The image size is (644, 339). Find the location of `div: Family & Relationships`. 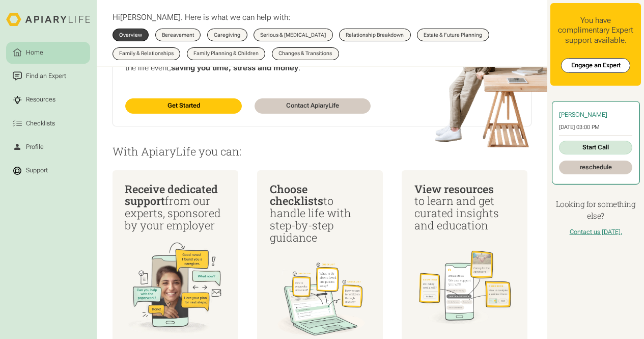

div: Family & Relationships is located at coordinates (146, 54).